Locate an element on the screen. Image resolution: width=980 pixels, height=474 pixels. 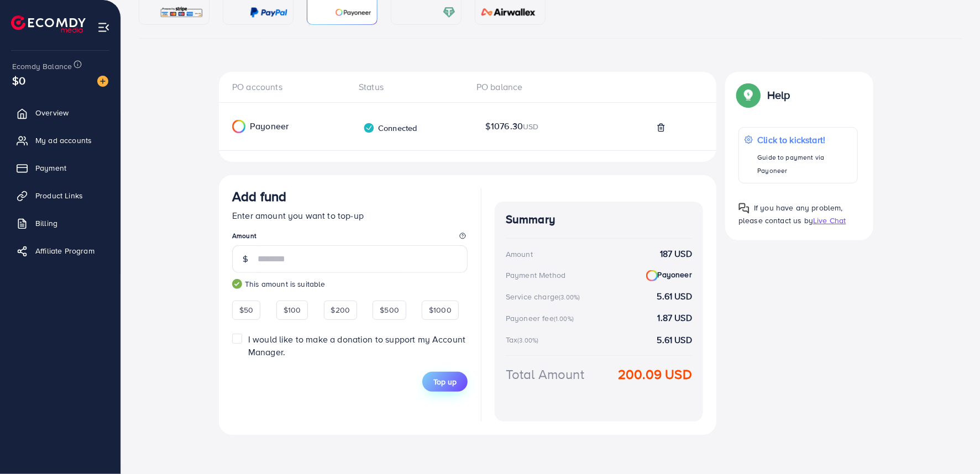
span: $50 is located at coordinates (246, 310).